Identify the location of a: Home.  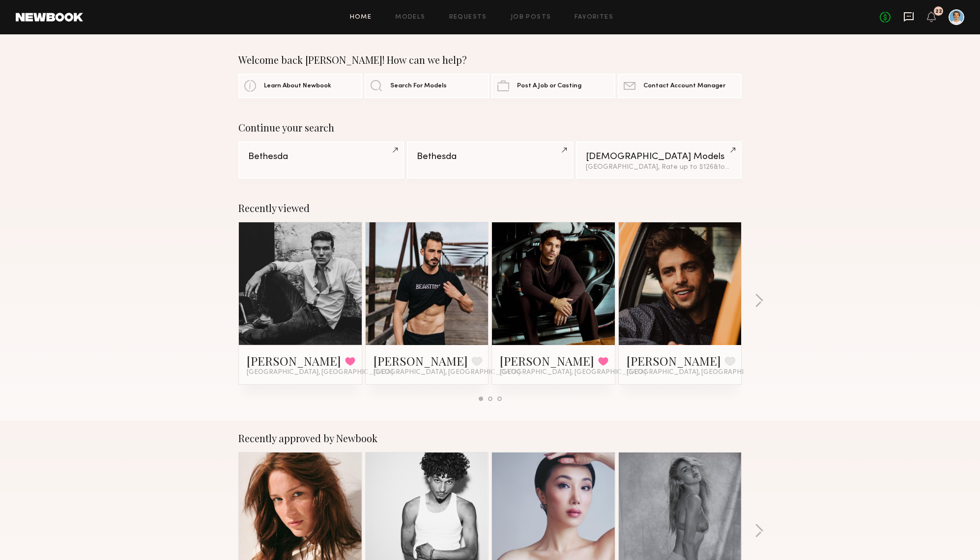
(361, 18).